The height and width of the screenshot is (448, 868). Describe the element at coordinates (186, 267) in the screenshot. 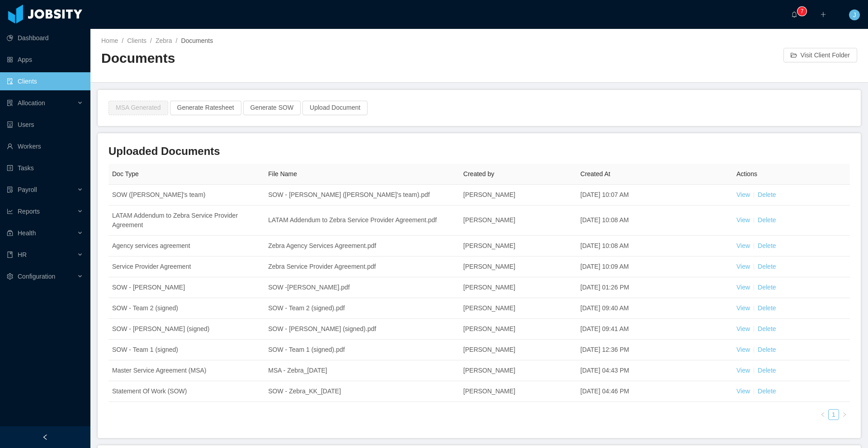

I see `td: Service Provider Agreement` at that location.